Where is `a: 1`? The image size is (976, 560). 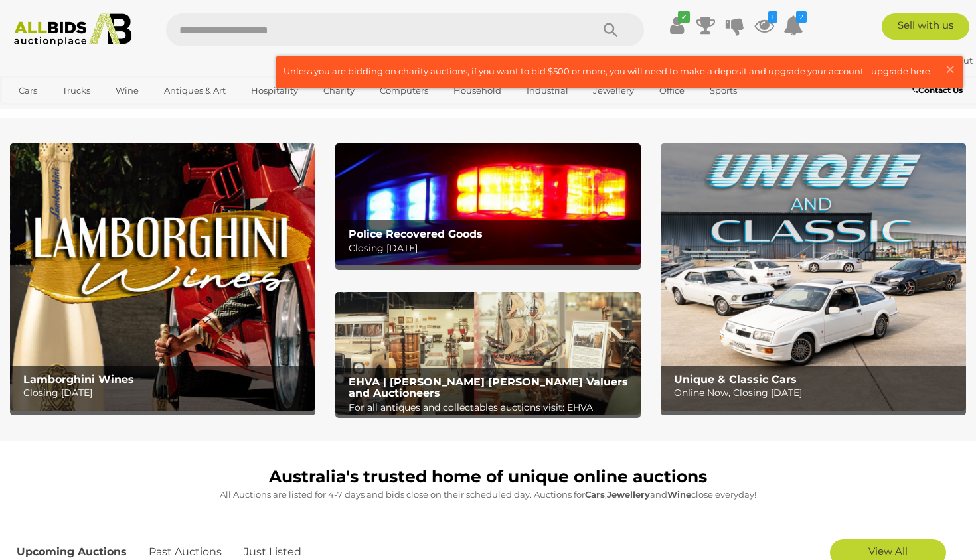
a: 1 is located at coordinates (764, 25).